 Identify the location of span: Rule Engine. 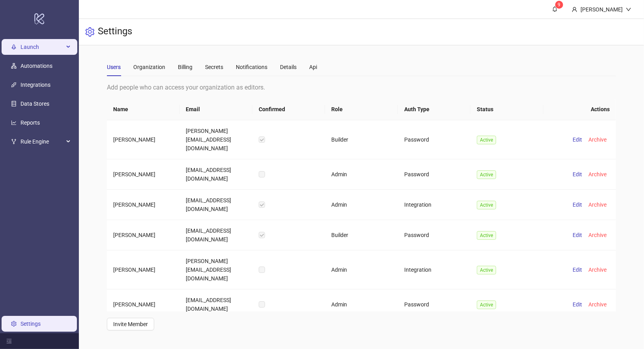
(42, 141).